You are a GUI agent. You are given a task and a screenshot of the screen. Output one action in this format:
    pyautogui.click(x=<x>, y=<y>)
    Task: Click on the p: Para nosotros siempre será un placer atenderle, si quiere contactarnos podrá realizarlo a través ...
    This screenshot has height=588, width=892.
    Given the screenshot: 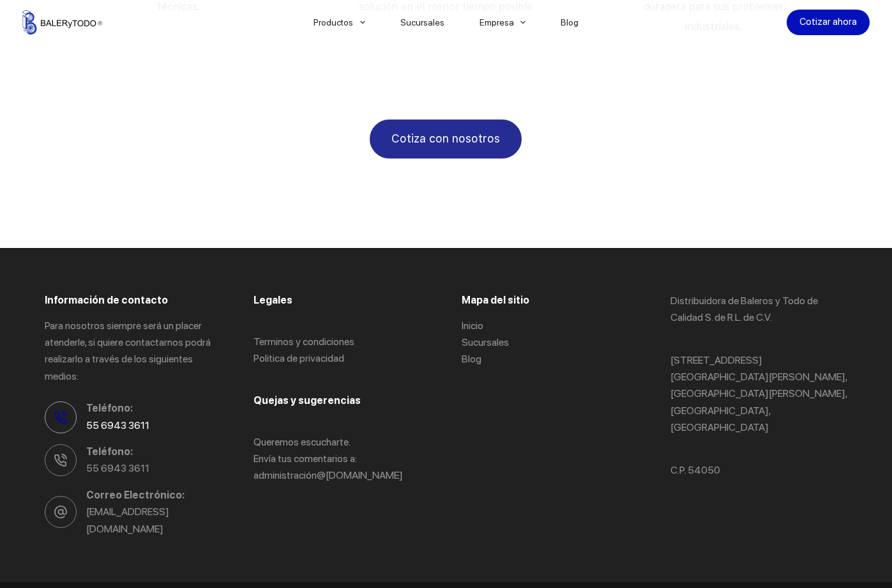 What is the action you would take?
    pyautogui.click(x=133, y=351)
    